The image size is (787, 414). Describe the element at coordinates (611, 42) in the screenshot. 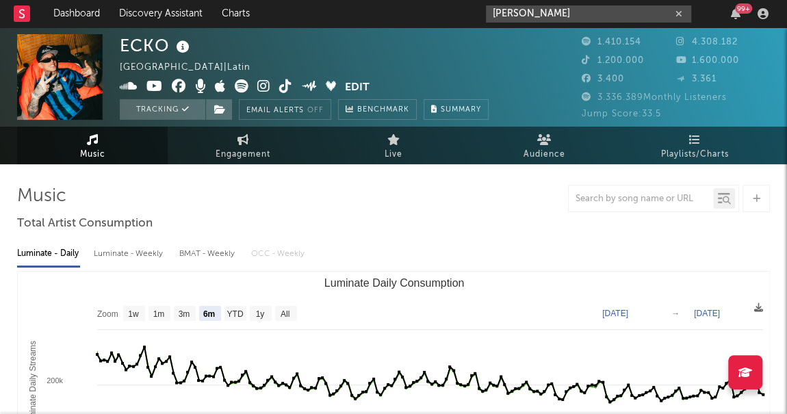

I see `span: 1.410.154` at that location.